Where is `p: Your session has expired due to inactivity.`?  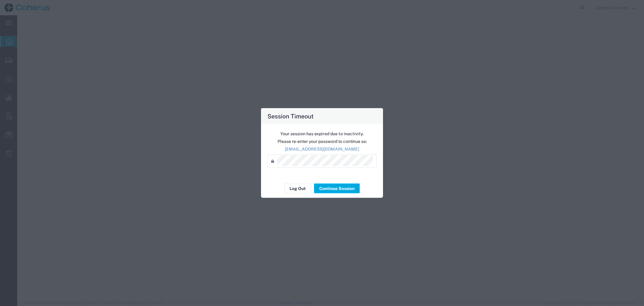
p: Your session has expired due to inactivity. is located at coordinates (322, 134).